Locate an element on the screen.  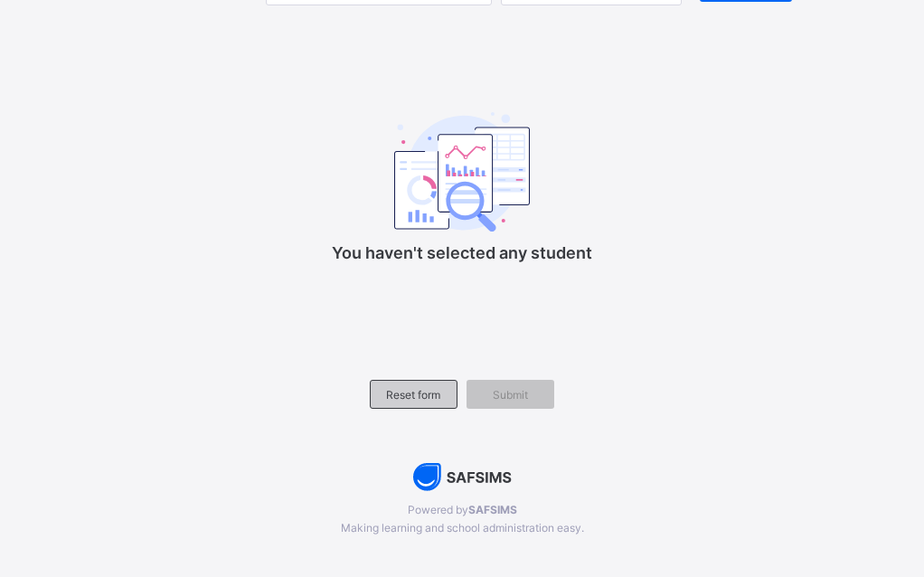
span: Powered by is located at coordinates (462, 509).